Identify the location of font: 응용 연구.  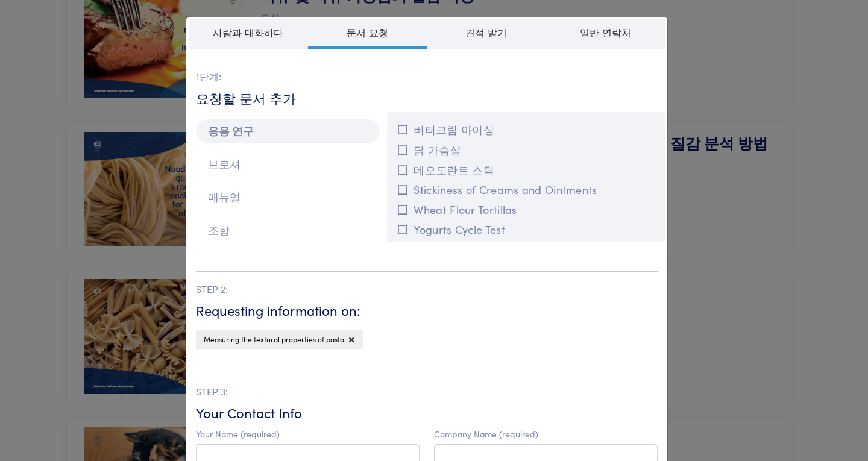
(231, 130).